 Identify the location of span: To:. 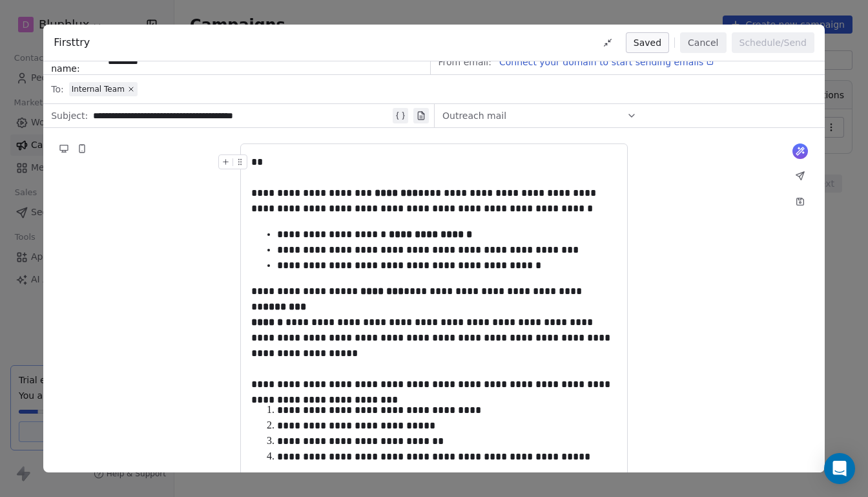
(57, 90).